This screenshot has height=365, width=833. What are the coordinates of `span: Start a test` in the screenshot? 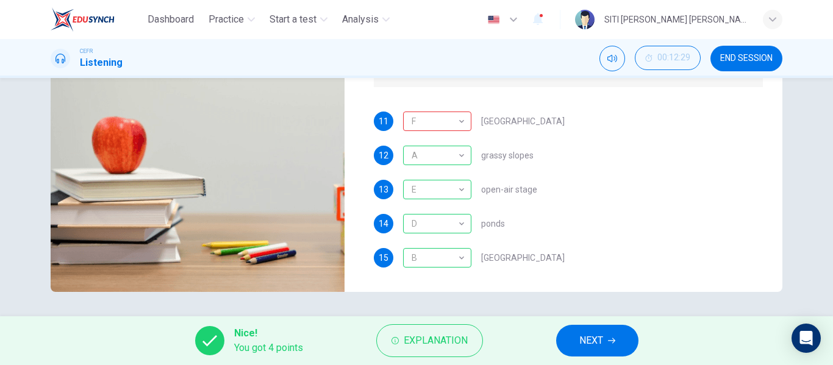 It's located at (293, 20).